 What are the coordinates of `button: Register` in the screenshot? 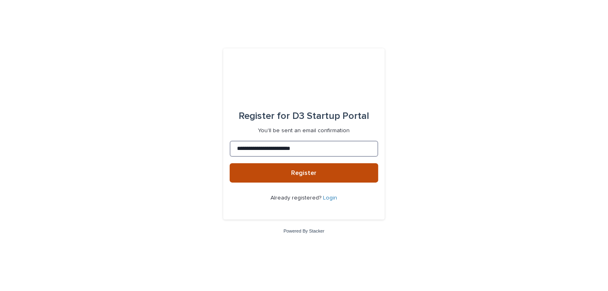 It's located at (304, 173).